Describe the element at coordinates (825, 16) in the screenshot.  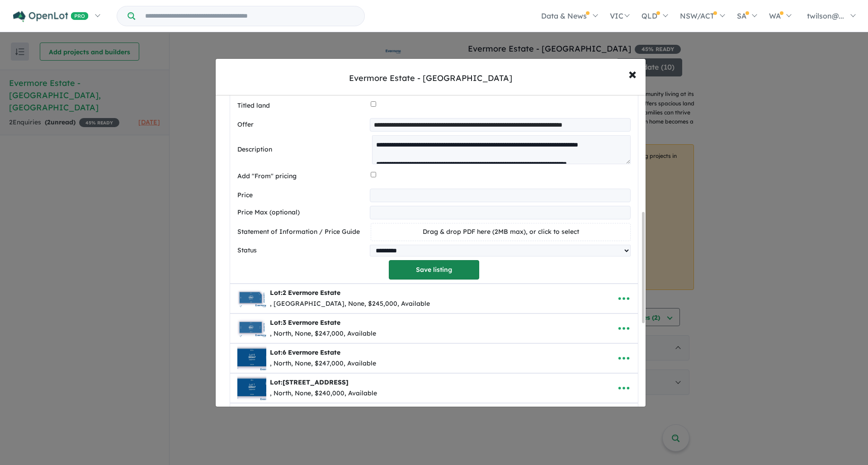
I see `span: twilson@...` at that location.